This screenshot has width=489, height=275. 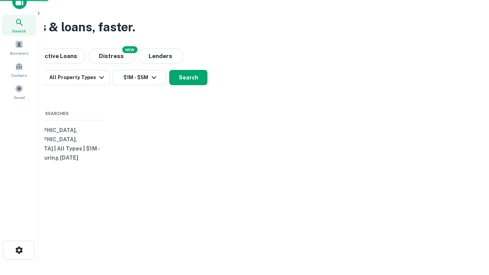 I want to click on a: Saved, so click(x=19, y=92).